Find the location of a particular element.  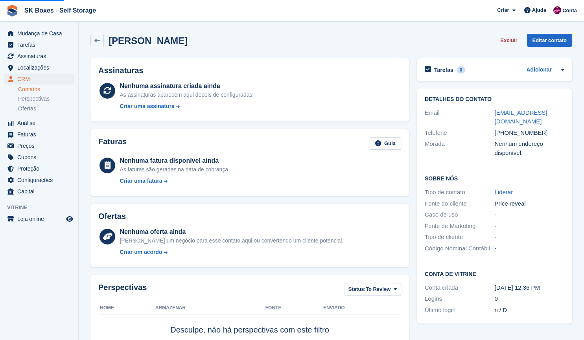

button: Excluir is located at coordinates (508, 40).